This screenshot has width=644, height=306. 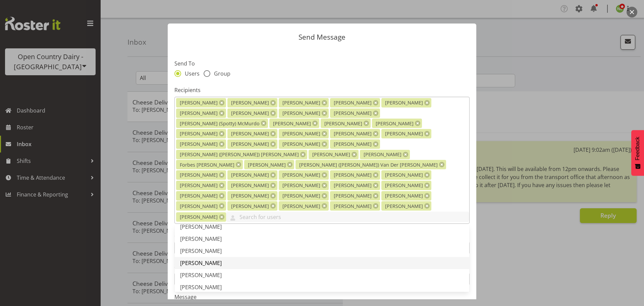 What do you see at coordinates (322, 265) in the screenshot?
I see `label: Subject` at bounding box center [322, 265].